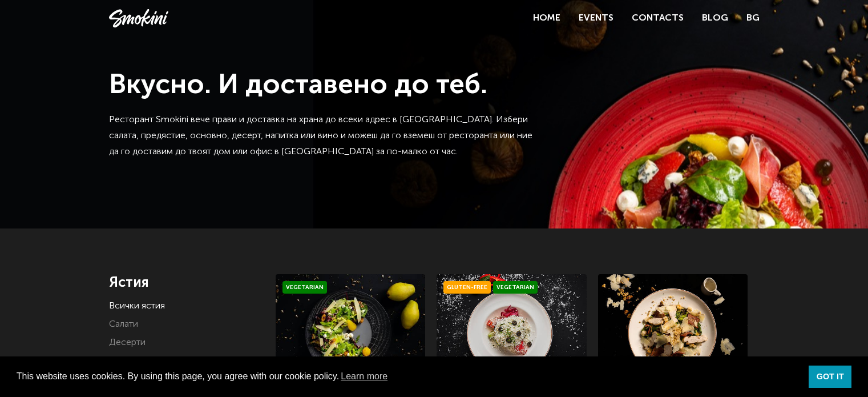  What do you see at coordinates (830, 377) in the screenshot?
I see `a: dismiss cookie message` at bounding box center [830, 377].